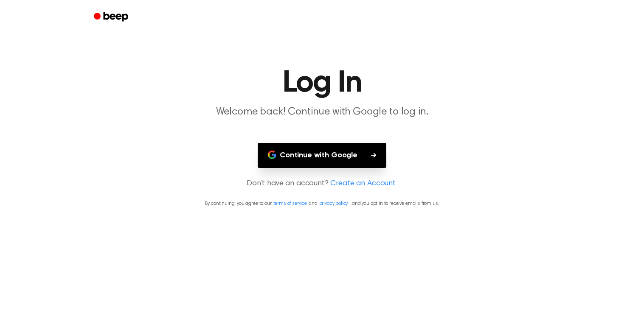 This screenshot has height=310, width=644. Describe the element at coordinates (322, 112) in the screenshot. I see `p: Welcome back! Continue with Google to log in.` at that location.